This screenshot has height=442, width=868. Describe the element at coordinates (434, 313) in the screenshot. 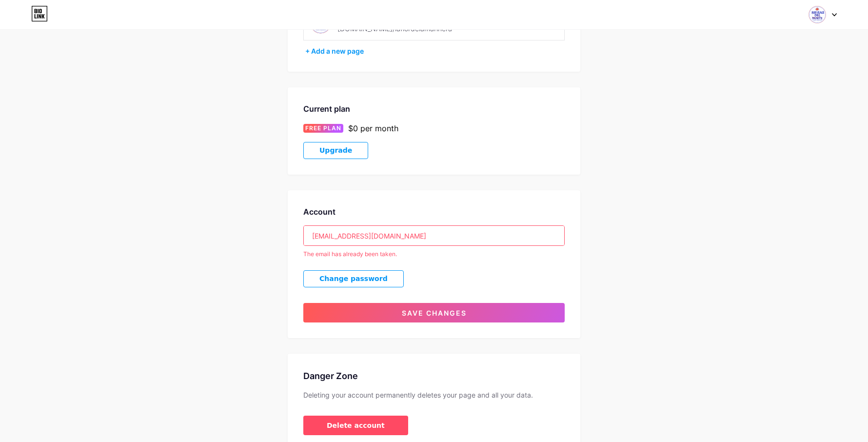

I see `button: Save changes` at that location.